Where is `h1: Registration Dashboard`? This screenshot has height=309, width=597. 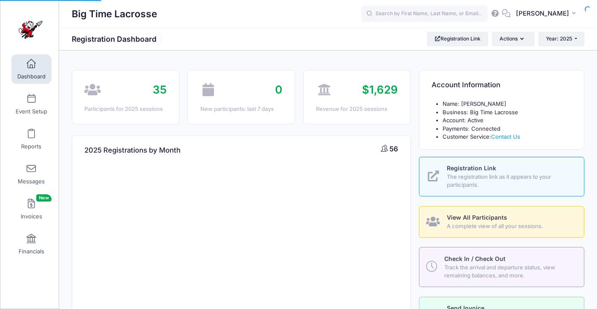
h1: Registration Dashboard is located at coordinates (118, 39).